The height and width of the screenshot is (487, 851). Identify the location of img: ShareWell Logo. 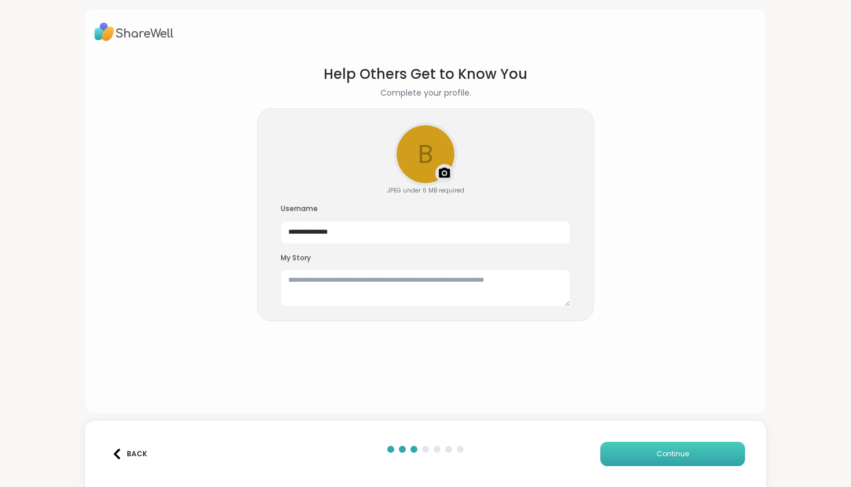
(134, 32).